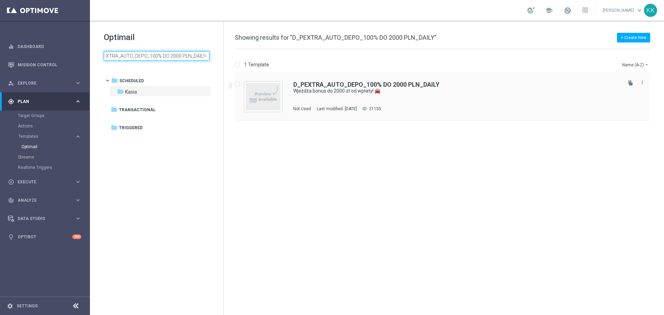 The image size is (664, 315). Describe the element at coordinates (205, 56) in the screenshot. I see `span: close` at that location.